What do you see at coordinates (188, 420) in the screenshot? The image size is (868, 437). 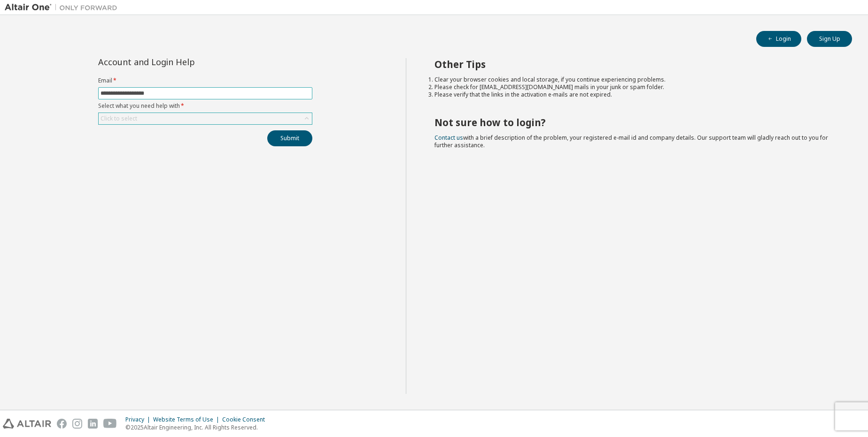 I see `div: Website Terms of Use` at bounding box center [188, 420].